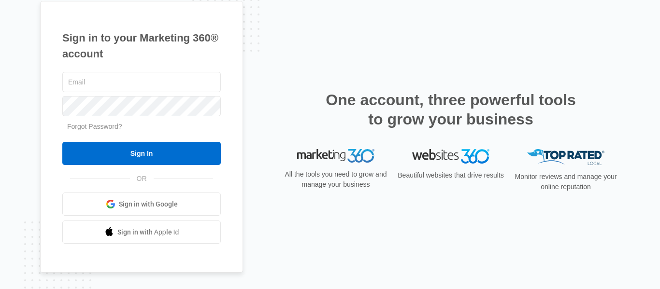  What do you see at coordinates (451, 110) in the screenshot?
I see `h2: One account, three powerful tools to grow your business` at bounding box center [451, 110].